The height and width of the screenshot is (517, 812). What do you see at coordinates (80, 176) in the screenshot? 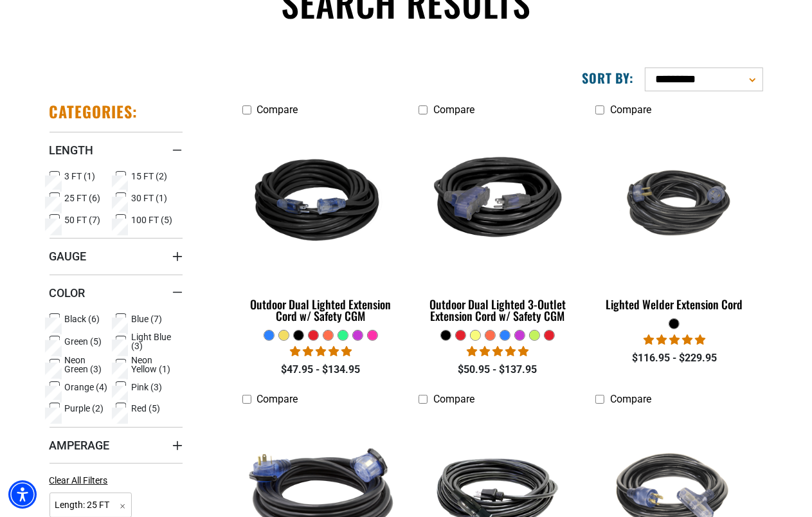
I see `span: 3 FT (1)` at bounding box center [80, 176].